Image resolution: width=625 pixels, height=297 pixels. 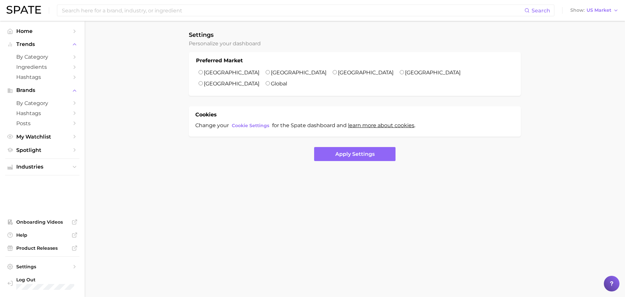 What do you see at coordinates (577, 10) in the screenshot?
I see `span: Show` at bounding box center [577, 10].